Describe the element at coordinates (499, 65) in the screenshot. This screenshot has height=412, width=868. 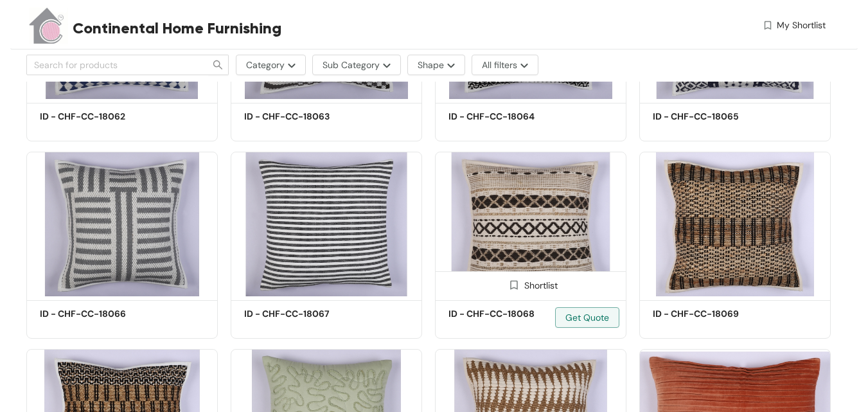
I see `span: All filters` at that location.